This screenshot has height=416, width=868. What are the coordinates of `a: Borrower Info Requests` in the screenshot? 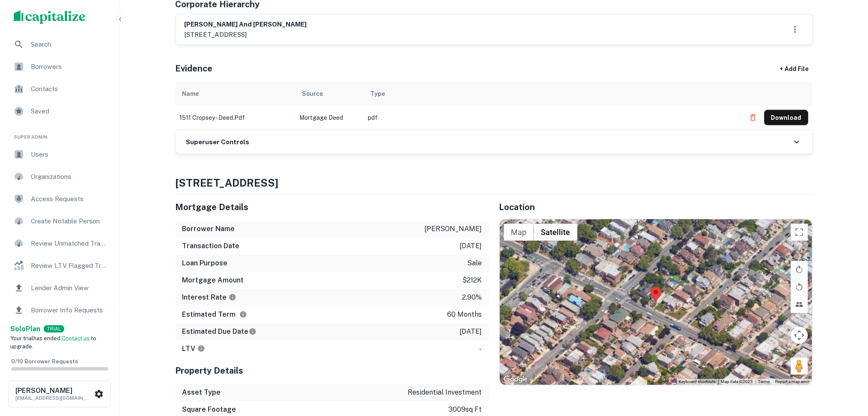 It's located at (59, 310).